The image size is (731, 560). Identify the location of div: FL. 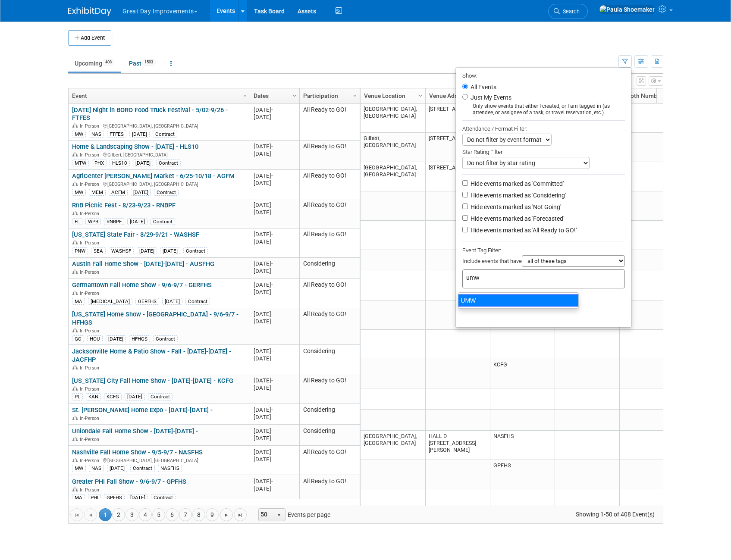
(78, 222).